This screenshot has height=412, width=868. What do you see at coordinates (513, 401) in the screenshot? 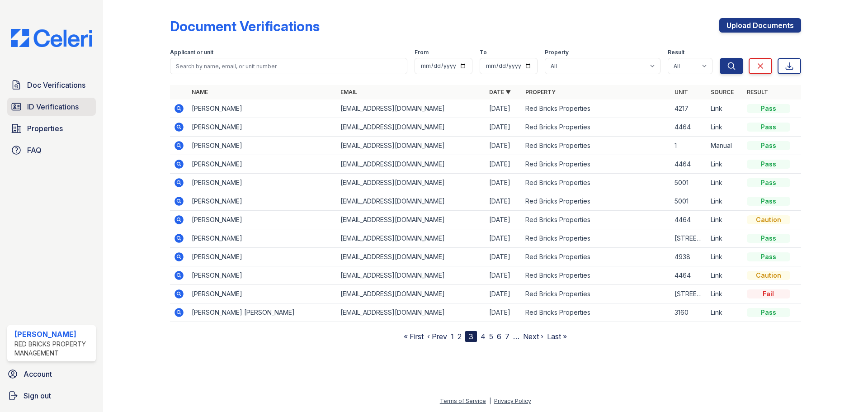
I see `a: Privacy Policy` at bounding box center [513, 401].